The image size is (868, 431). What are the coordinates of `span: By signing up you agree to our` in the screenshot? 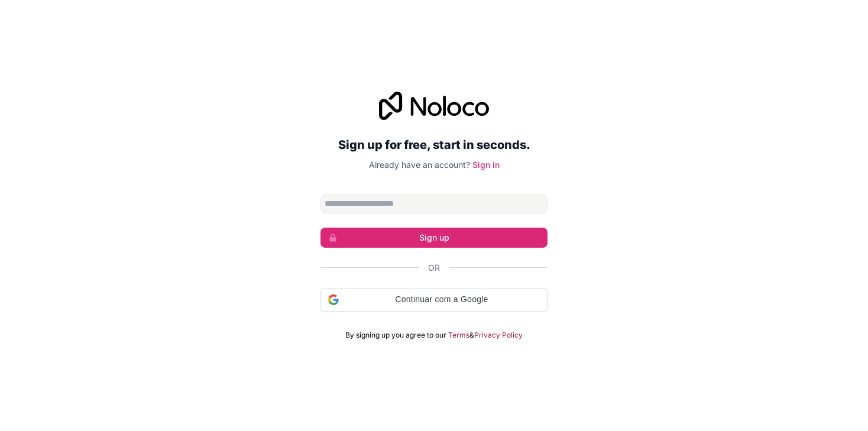 It's located at (396, 335).